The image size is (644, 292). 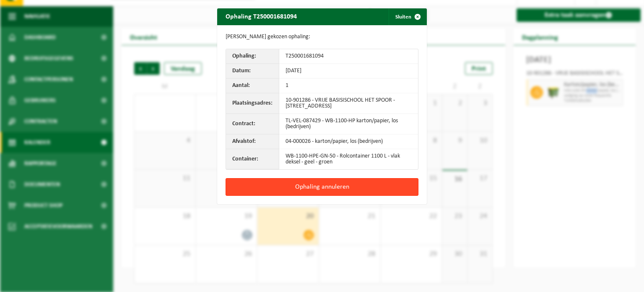 What do you see at coordinates (348, 86) in the screenshot?
I see `td: 1` at bounding box center [348, 86].